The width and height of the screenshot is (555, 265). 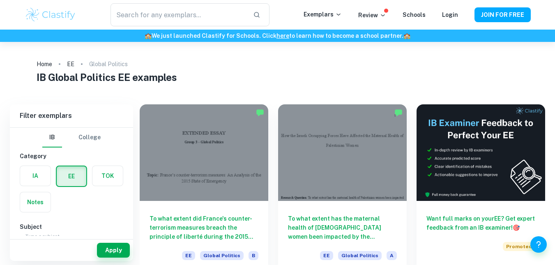 What do you see at coordinates (178, 15) in the screenshot?
I see `input: Search for any exemplars...` at bounding box center [178, 15].